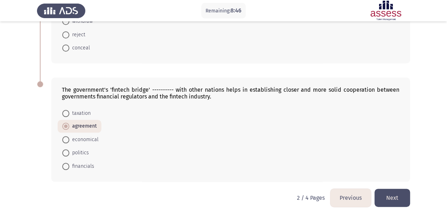  What do you see at coordinates (223, 11) in the screenshot?
I see `p: Remaining:` at bounding box center [223, 11].